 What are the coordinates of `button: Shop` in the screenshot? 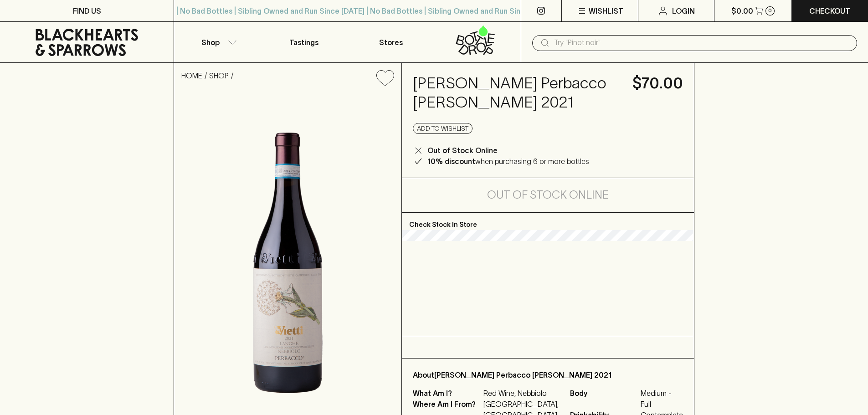 It's located at (217, 42).